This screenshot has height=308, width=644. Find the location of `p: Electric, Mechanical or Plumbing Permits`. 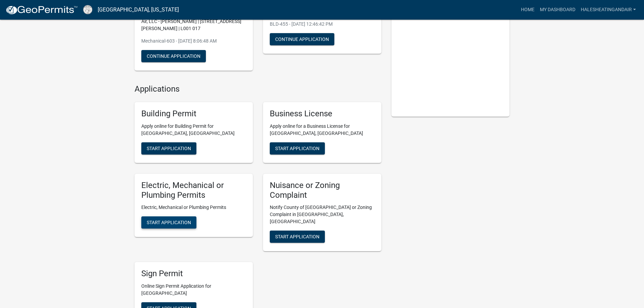

p: Electric, Mechanical or Plumbing Permits is located at coordinates (194, 207).